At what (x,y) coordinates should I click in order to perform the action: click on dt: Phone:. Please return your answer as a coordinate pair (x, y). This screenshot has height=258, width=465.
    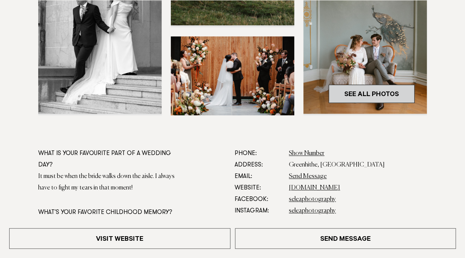
    Looking at the image, I should click on (259, 153).